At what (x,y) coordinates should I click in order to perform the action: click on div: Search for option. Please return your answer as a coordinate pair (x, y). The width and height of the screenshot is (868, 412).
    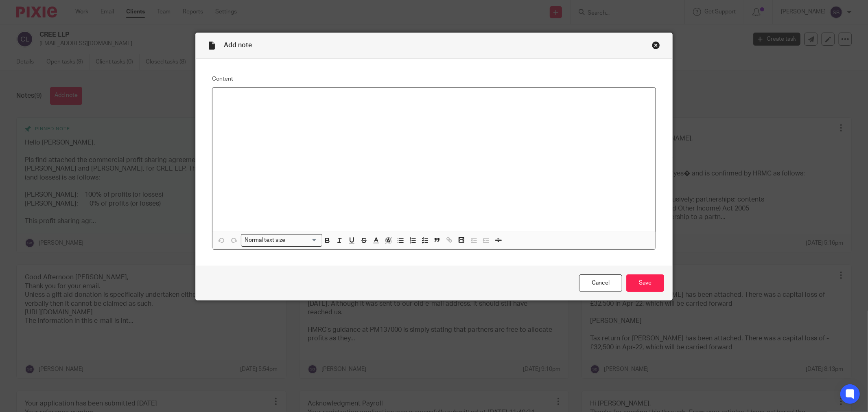
    Looking at the image, I should click on (281, 240).